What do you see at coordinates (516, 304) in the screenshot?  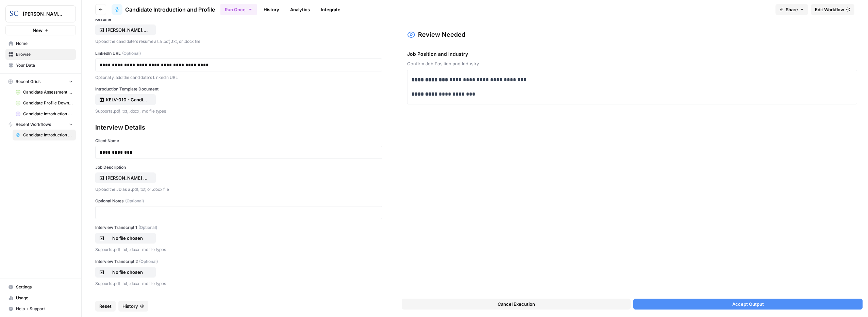 I see `span: Cancel Execution` at bounding box center [516, 304].